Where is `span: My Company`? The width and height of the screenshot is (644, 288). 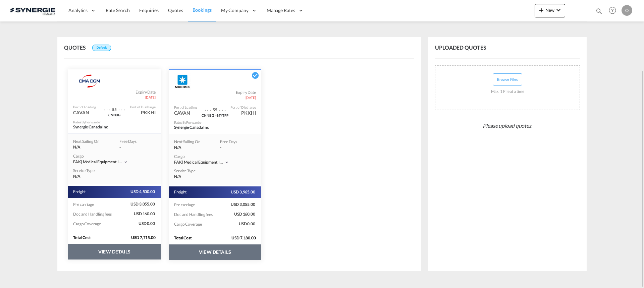 span: My Company is located at coordinates (235, 10).